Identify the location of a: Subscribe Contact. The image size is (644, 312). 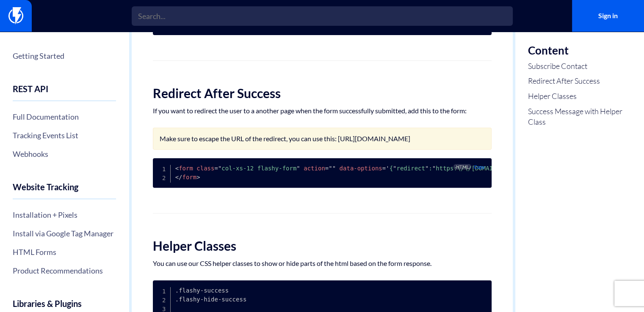
(580, 66).